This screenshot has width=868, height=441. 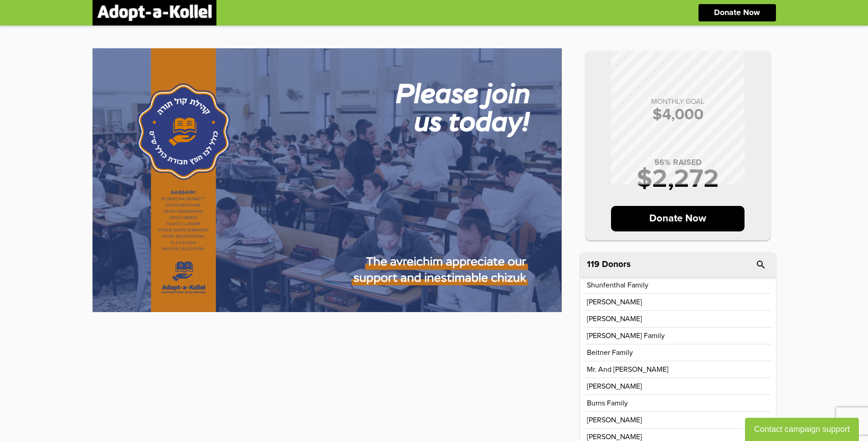 What do you see at coordinates (593, 264) in the screenshot?
I see `span: 119` at bounding box center [593, 264].